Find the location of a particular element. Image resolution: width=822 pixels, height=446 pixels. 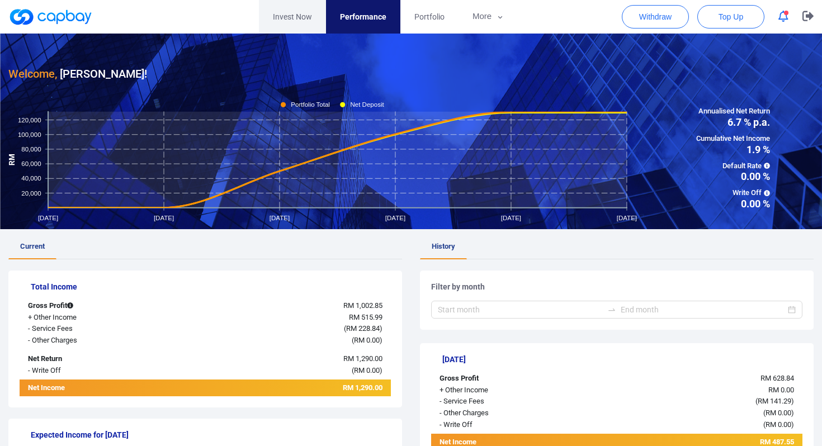

span: to is located at coordinates (611, 310).